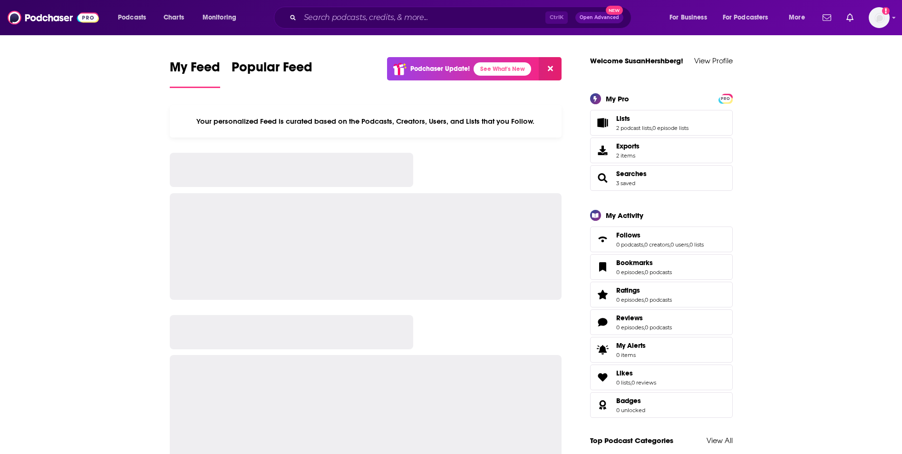 This screenshot has height=454, width=902. What do you see at coordinates (195, 73) in the screenshot?
I see `a: My Feed` at bounding box center [195, 73].